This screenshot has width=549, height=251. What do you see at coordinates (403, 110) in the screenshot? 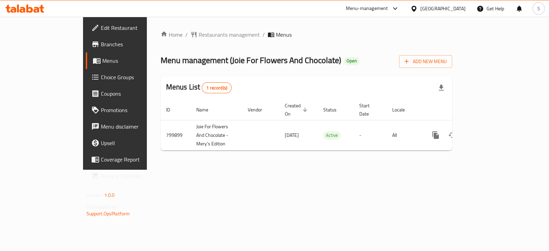
I see `span: Locale` at bounding box center [403, 110].